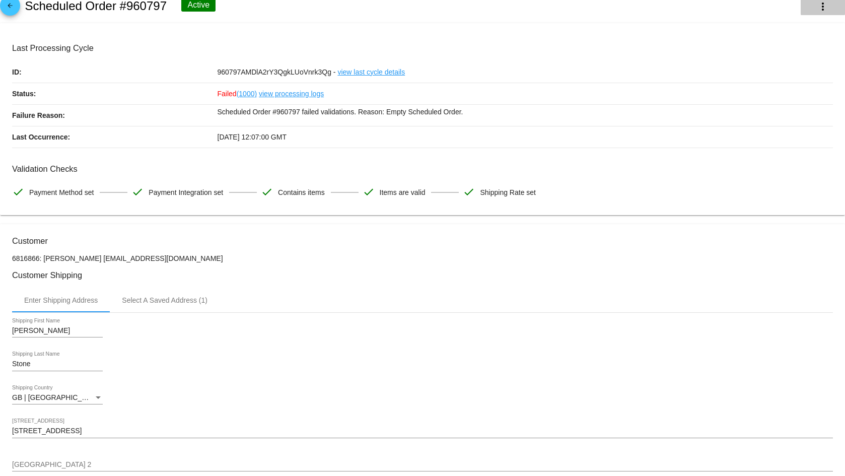 This screenshot has width=845, height=476. What do you see at coordinates (291, 94) in the screenshot?
I see `a: view processing logs` at bounding box center [291, 94].